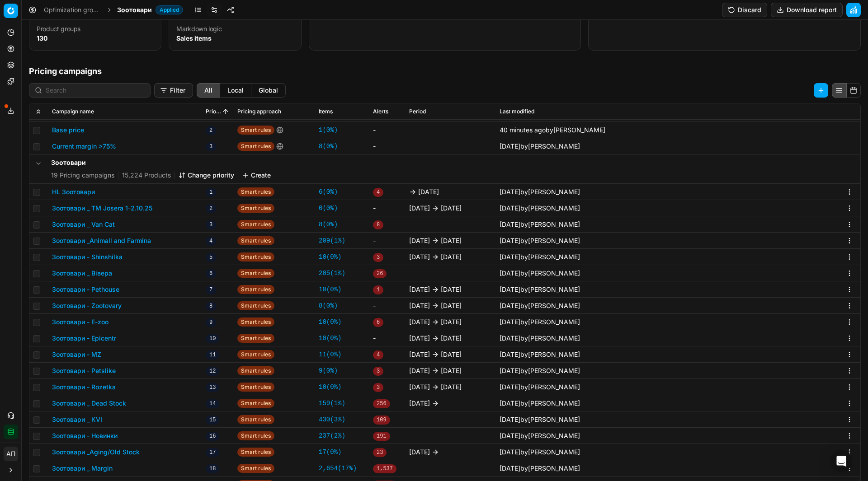 The height and width of the screenshot is (481, 868). What do you see at coordinates (378, 225) in the screenshot?
I see `span: 8` at bounding box center [378, 225].